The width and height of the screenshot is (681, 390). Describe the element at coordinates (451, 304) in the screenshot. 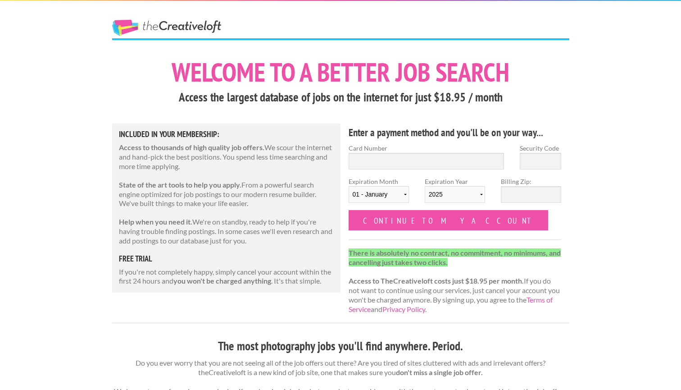

I see `a: Terms of Service` at that location.